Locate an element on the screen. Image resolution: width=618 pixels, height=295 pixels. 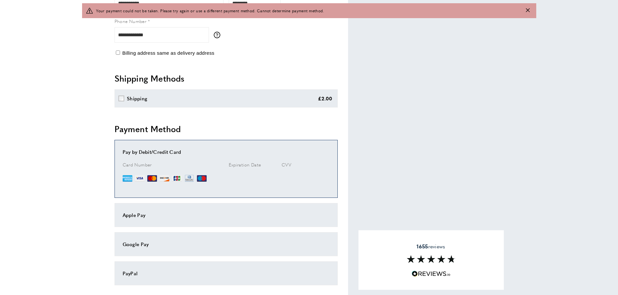
h2: Shipping Methods is located at coordinates (226, 78).